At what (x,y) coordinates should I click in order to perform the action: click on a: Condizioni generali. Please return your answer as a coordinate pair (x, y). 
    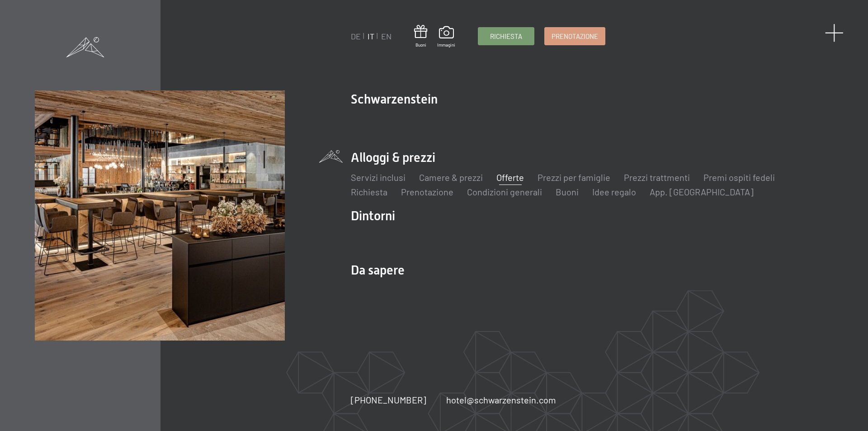
    Looking at the image, I should click on (505, 192).